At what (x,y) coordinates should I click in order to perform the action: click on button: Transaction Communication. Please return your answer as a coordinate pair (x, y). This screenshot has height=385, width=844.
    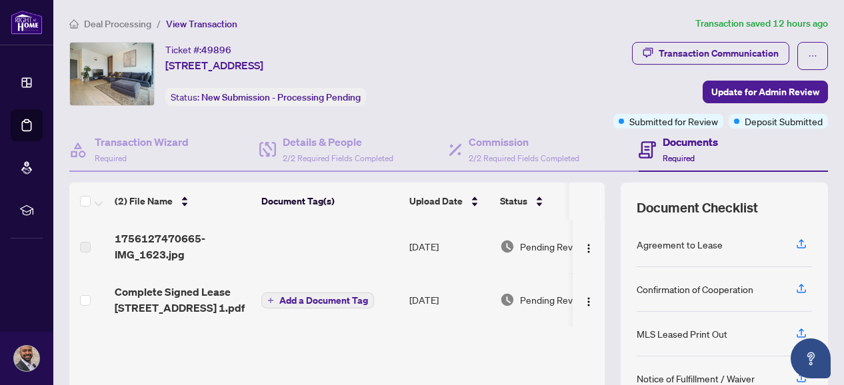
    Looking at the image, I should click on (711, 53).